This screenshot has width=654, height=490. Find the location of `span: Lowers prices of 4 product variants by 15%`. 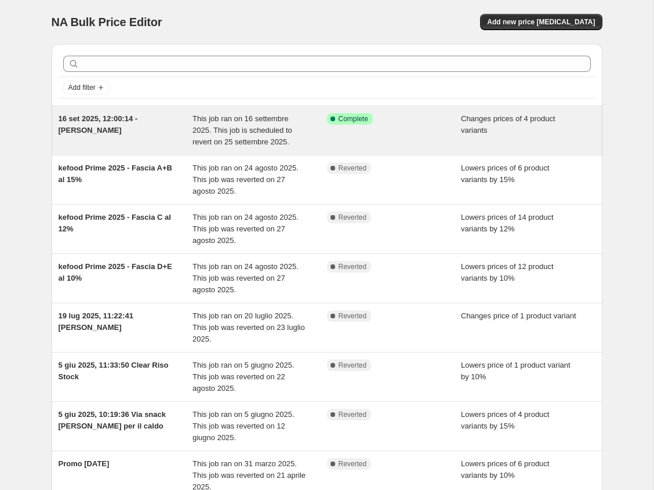

span: Lowers prices of 4 product variants by 15% is located at coordinates (505, 420).